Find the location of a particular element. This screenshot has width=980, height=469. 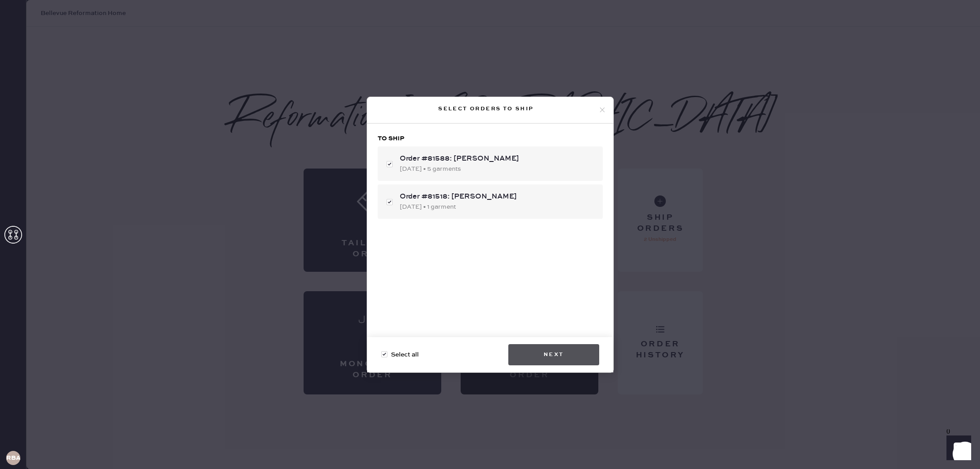

h3: RBA is located at coordinates (13, 458).